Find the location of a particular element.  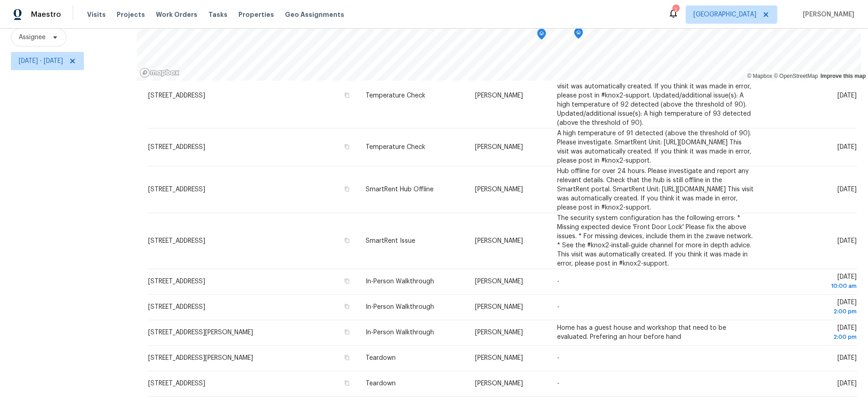

span: Maestro is located at coordinates (46, 14).